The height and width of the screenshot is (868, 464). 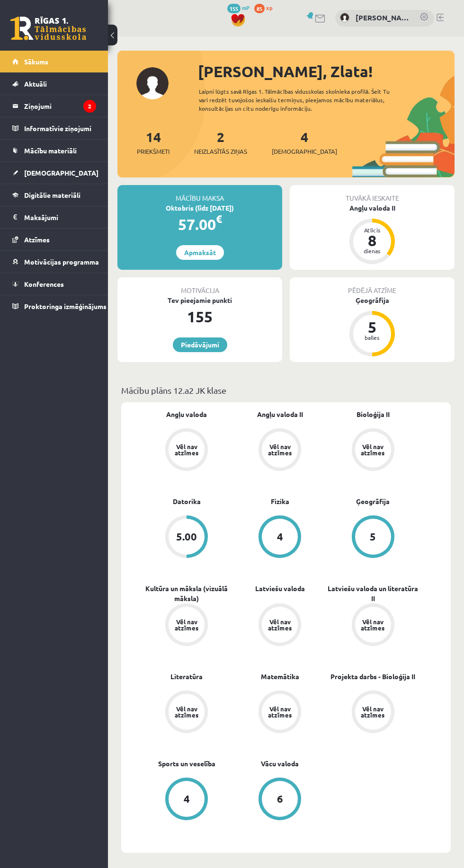 What do you see at coordinates (300, 100) in the screenshot?
I see `div: Laipni lūgts savā Rīgas 1. Tālmācības vidusskolas skolnieka profilā. Šeit Tu vari redzēt tuvojošo...` at bounding box center [300, 100].